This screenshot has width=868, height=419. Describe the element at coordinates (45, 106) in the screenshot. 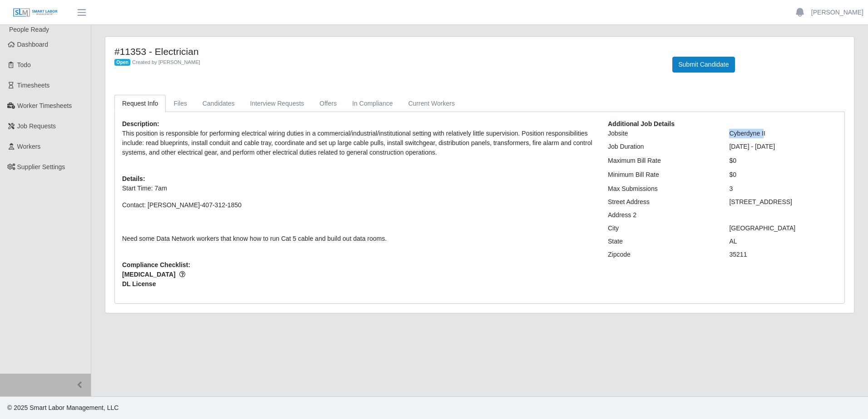

I see `span: Worker Timesheets` at that location.